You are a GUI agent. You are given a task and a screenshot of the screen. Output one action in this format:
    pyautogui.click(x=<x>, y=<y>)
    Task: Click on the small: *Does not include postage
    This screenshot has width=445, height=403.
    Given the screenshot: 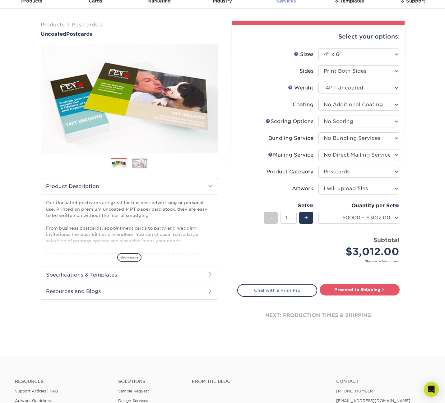 What is the action you would take?
    pyautogui.click(x=320, y=261)
    